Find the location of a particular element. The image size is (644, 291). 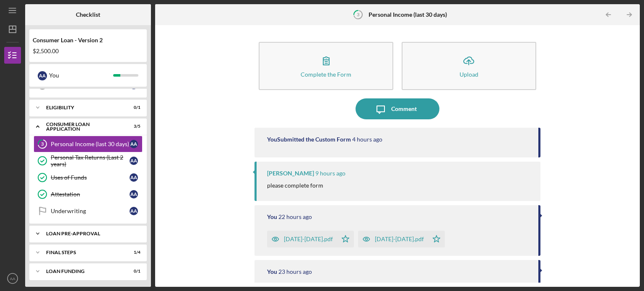

div: Personal Tax Returns (Last 2 years) is located at coordinates (90, 161).